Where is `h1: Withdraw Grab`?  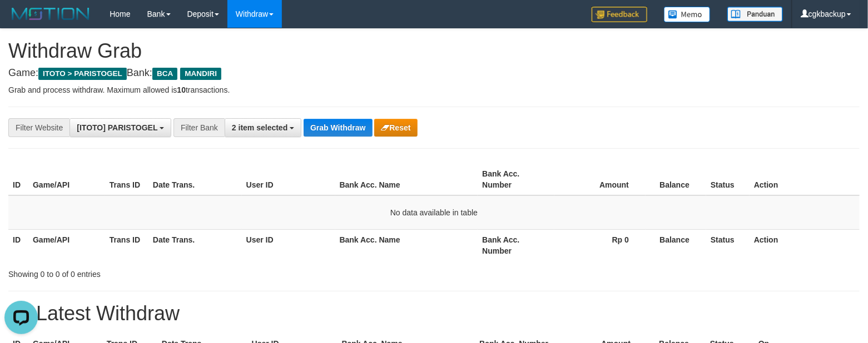
h1: Withdraw Grab is located at coordinates (434, 51).